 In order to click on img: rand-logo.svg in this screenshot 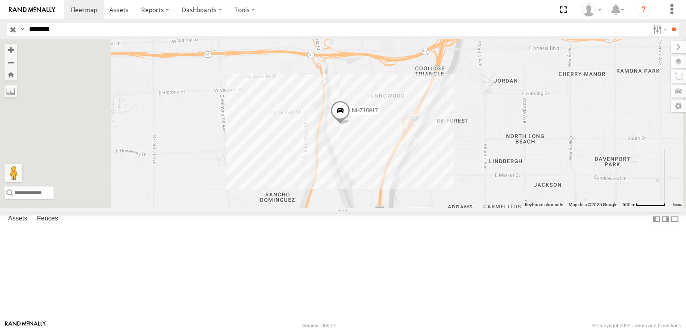, I will do `click(32, 10)`.